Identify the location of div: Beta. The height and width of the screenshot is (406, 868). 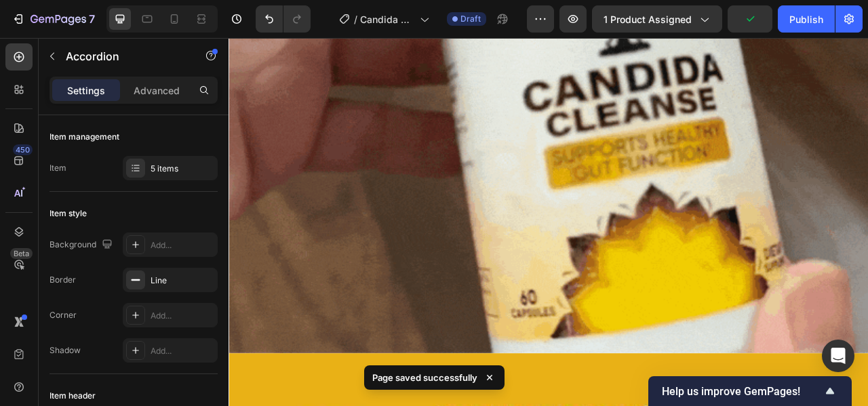
(21, 254).